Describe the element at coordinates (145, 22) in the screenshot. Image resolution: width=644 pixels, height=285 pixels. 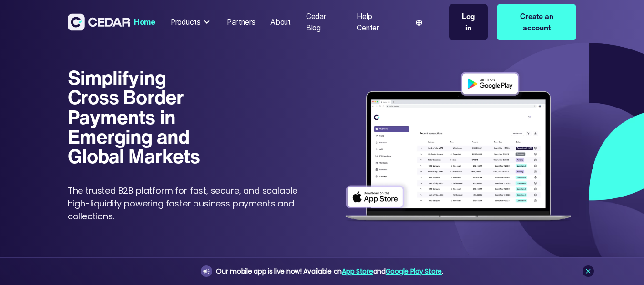
I see `div: Home` at that location.